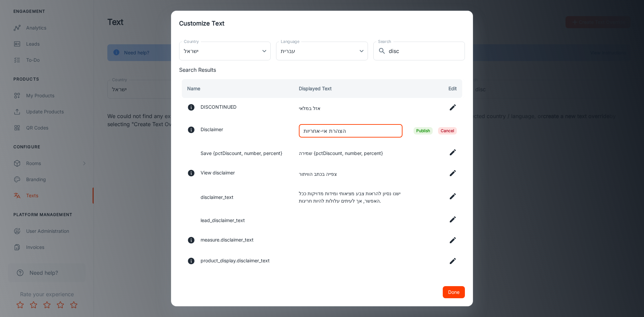 The width and height of the screenshot is (644, 317). What do you see at coordinates (351, 108) in the screenshot?
I see `td: אזל במלאי` at bounding box center [351, 108].